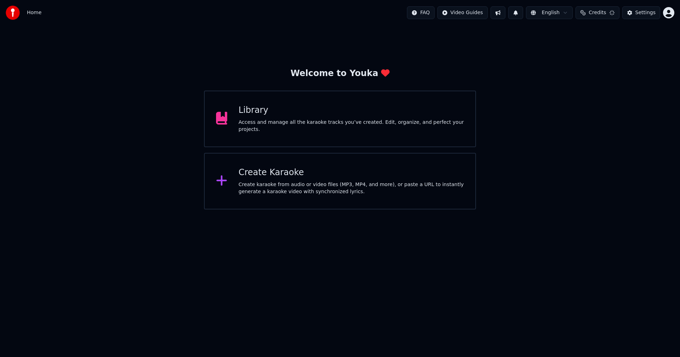 The height and width of the screenshot is (357, 680). Describe the element at coordinates (351, 110) in the screenshot. I see `div: Library` at that location.